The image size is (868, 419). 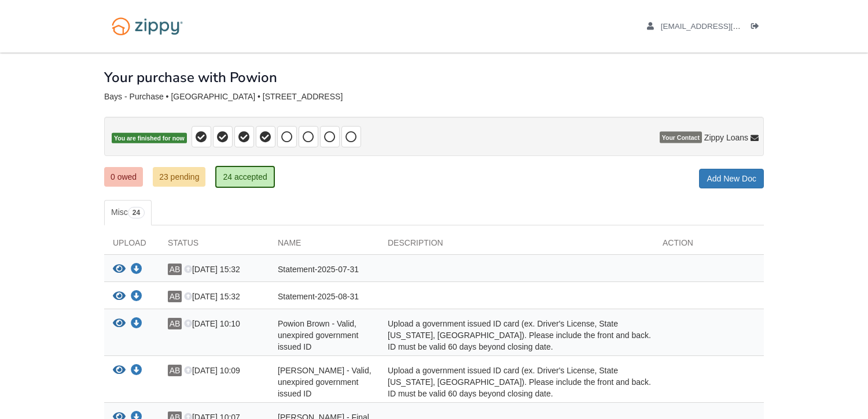 What do you see at coordinates (119, 297) in the screenshot?
I see `button: View Statement-2025-08-31` at bounding box center [119, 297].